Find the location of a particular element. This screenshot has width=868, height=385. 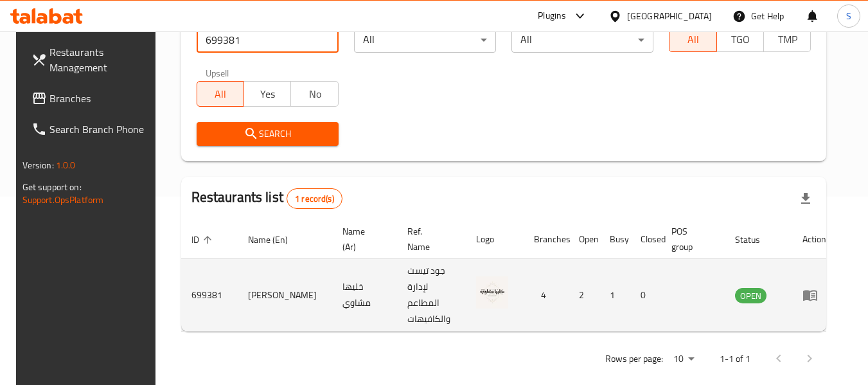

td: 2 is located at coordinates (584, 295).